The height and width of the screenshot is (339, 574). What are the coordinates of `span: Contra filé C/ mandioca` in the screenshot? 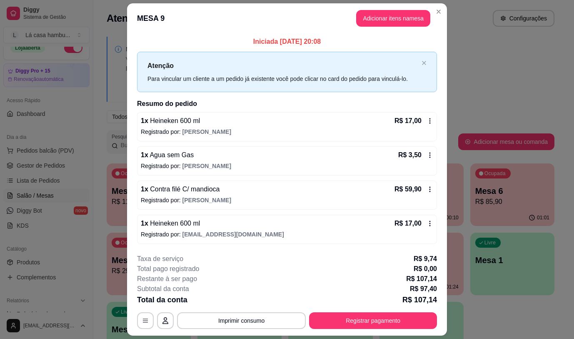 It's located at (184, 189).